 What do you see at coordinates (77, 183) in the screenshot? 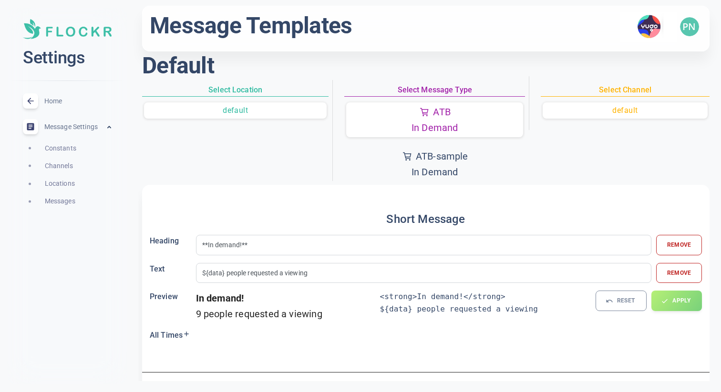
I see `a: Locations` at bounding box center [77, 183].